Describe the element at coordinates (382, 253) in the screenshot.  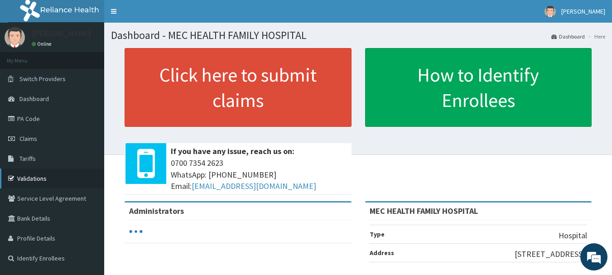
I see `b: Address` at that location.